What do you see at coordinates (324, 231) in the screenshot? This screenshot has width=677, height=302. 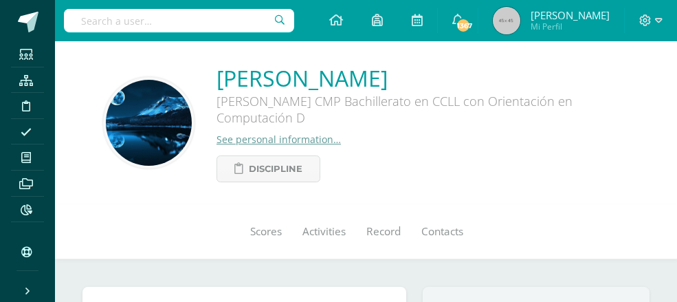 I see `span: Activities` at bounding box center [324, 231].